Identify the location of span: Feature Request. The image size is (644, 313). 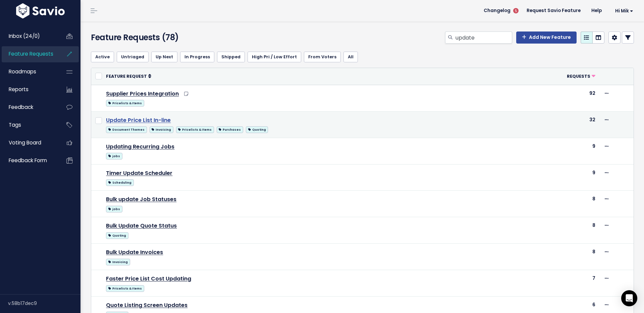
(126, 76).